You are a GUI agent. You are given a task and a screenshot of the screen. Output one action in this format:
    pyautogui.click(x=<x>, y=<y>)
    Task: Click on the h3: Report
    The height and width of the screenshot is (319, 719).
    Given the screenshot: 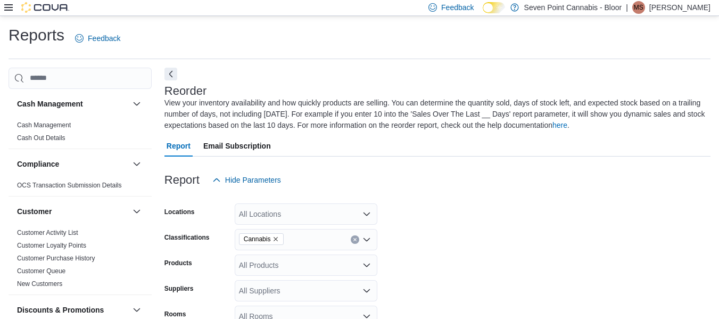 What is the action you would take?
    pyautogui.click(x=182, y=180)
    